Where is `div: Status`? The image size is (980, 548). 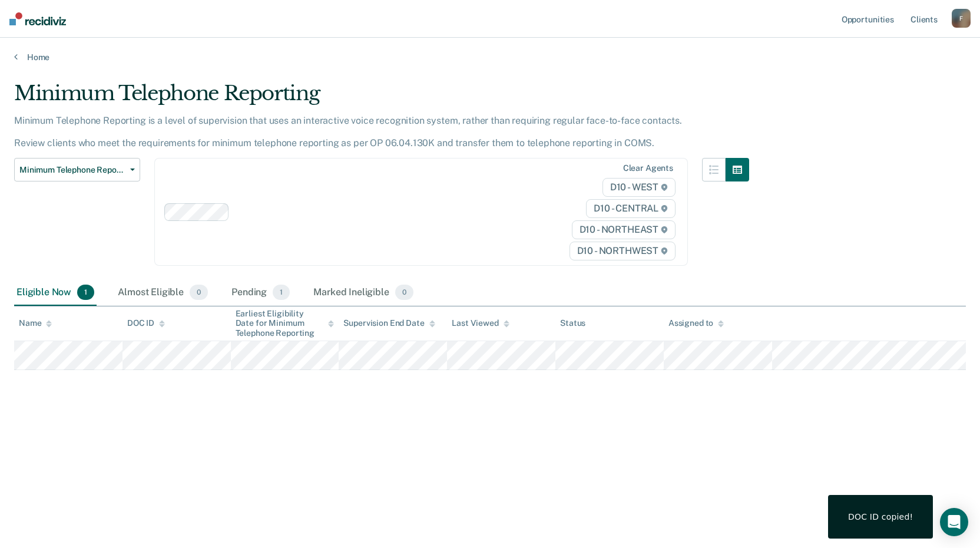
div: Status is located at coordinates (572, 323).